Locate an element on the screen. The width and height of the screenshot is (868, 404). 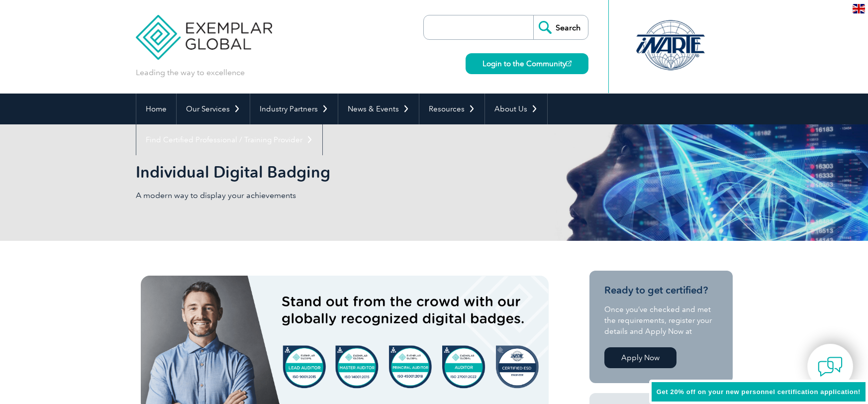
a: Login to the Community is located at coordinates (527, 64).